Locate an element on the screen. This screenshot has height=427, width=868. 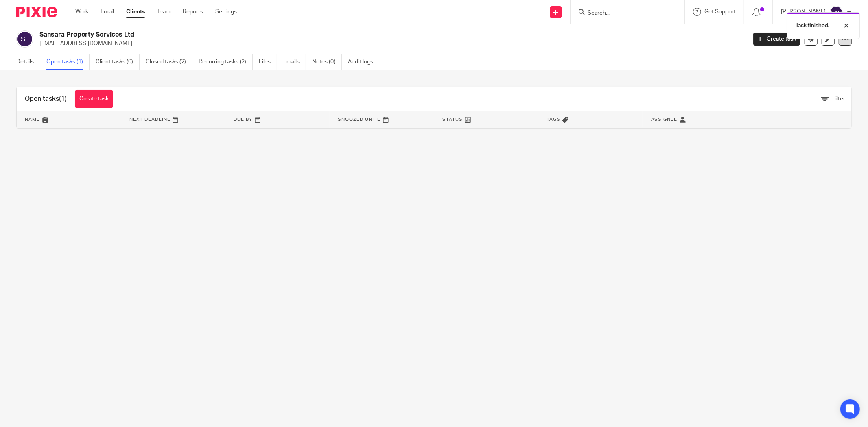
a: Open tasks (1) is located at coordinates (68, 62).